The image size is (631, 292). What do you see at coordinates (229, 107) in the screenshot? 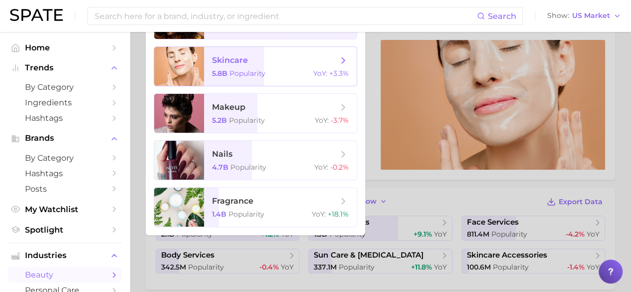
I see `span: makeup` at bounding box center [229, 107].